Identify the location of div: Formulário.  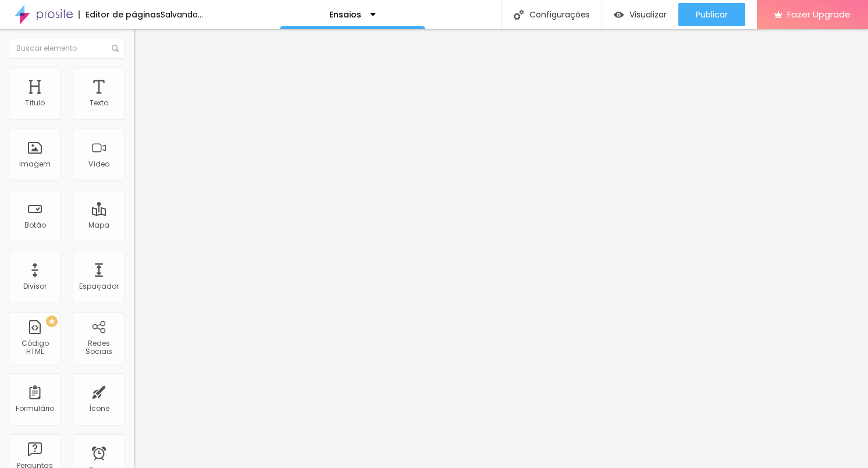
(35, 409).